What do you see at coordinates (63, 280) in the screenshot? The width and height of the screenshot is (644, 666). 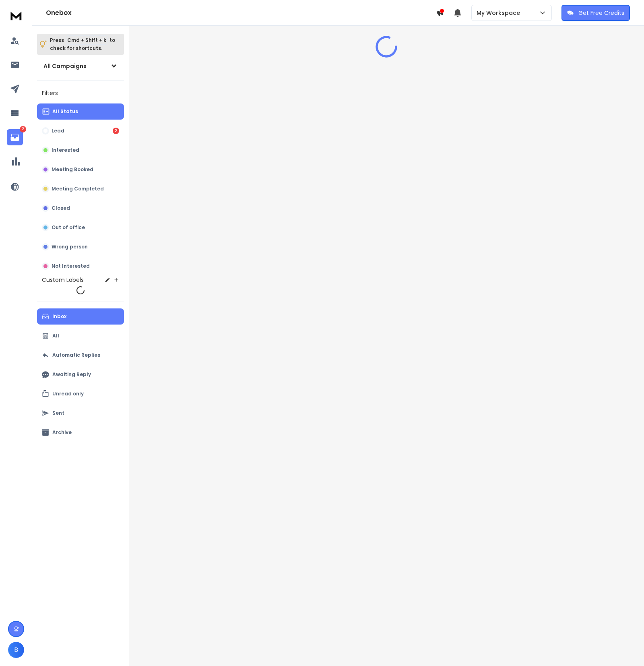 I see `h3: Custom Labels` at bounding box center [63, 280].